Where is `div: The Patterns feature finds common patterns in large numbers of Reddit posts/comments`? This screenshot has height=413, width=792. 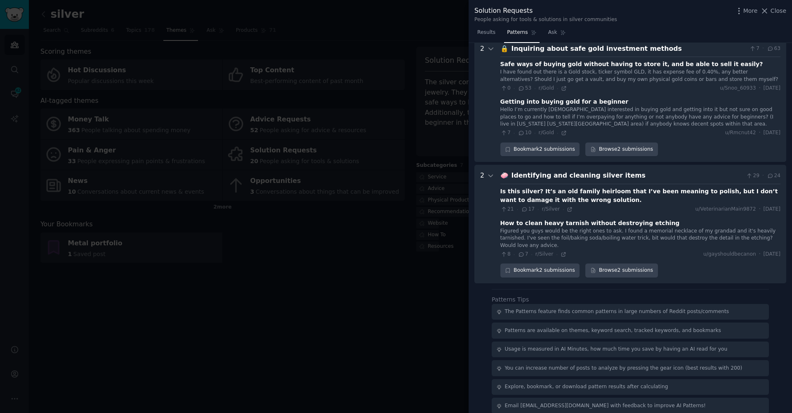 div: The Patterns feature finds common patterns in large numbers of Reddit posts/comments is located at coordinates (617, 312).